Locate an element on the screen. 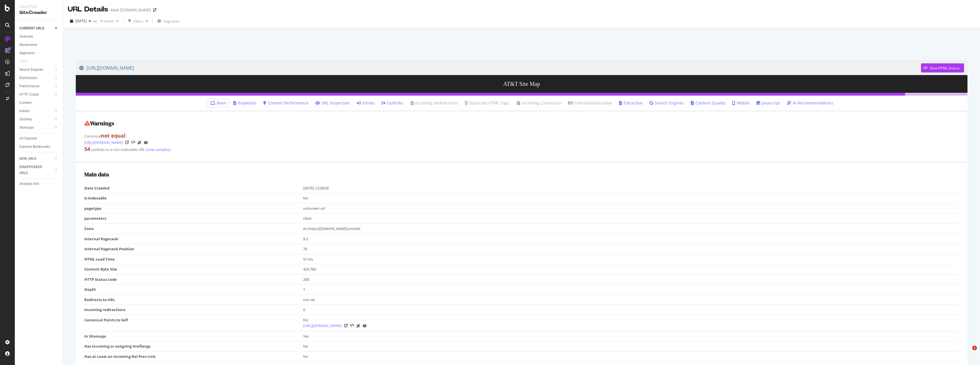 The height and width of the screenshot is (365, 980). td: 51 ms is located at coordinates (631, 259).